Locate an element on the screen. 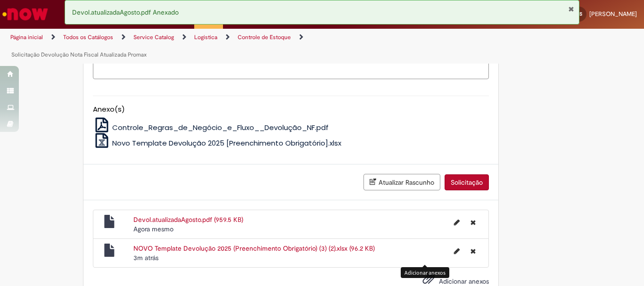  time: 28/08/2025 13:37:57 is located at coordinates (153, 229).